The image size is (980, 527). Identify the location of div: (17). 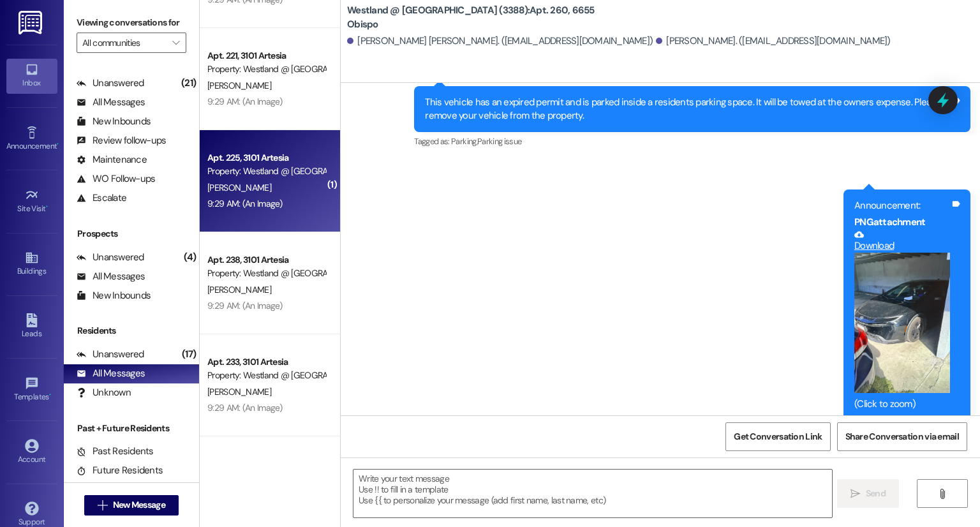
(189, 354).